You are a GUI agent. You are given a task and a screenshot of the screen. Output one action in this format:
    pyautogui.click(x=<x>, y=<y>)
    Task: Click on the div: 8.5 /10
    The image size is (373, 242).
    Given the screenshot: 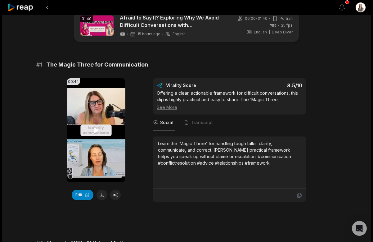 What is the action you would take?
    pyautogui.click(x=269, y=86)
    